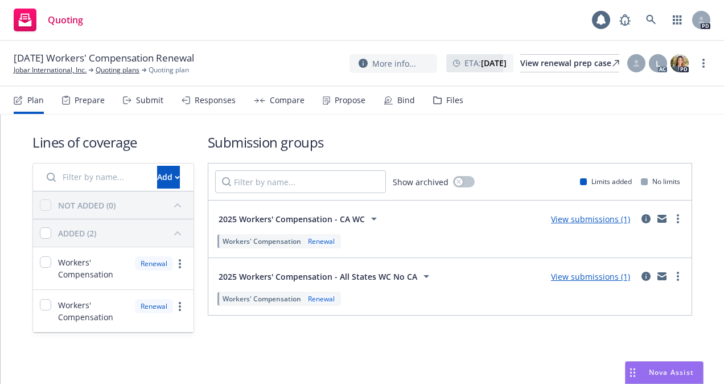 The height and width of the screenshot is (384, 724). Describe the element at coordinates (680, 63) in the screenshot. I see `img: photo` at that location.